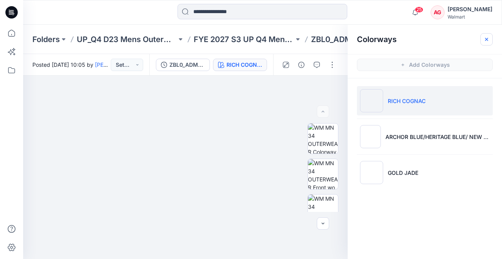 This screenshot has height=259, width=502. I want to click on img: WM MN 34 OUTERWEAR Colorway wo Avatar, so click(323, 138).